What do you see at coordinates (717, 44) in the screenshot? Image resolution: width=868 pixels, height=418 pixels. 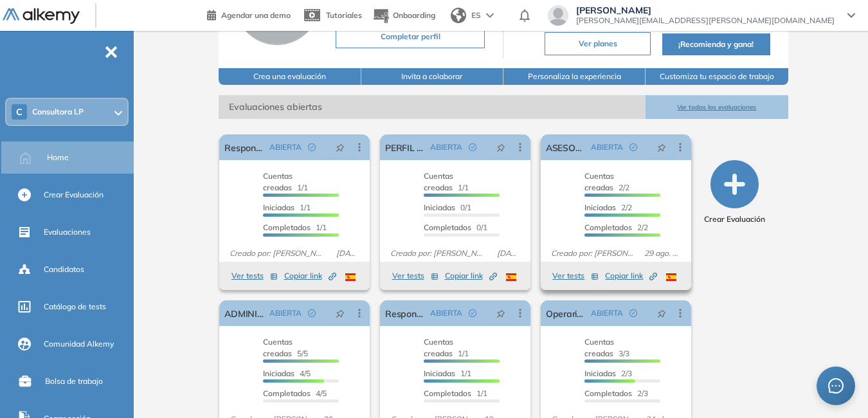 I see `button: ¡Recomienda y gana!` at bounding box center [717, 44].